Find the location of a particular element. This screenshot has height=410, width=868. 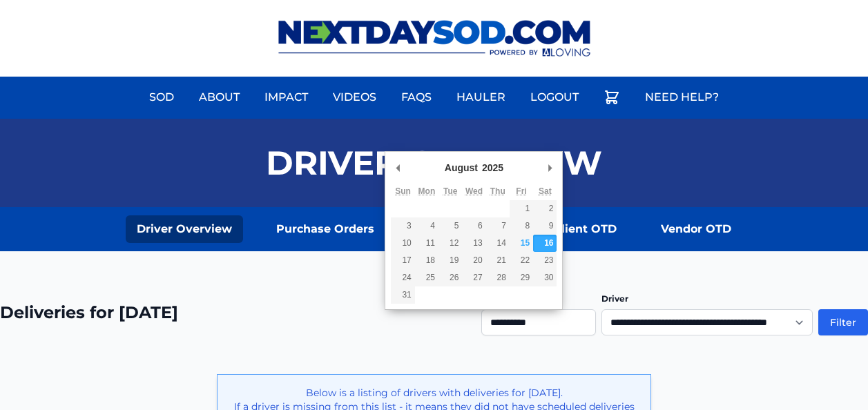

button: 13 is located at coordinates (474, 243).